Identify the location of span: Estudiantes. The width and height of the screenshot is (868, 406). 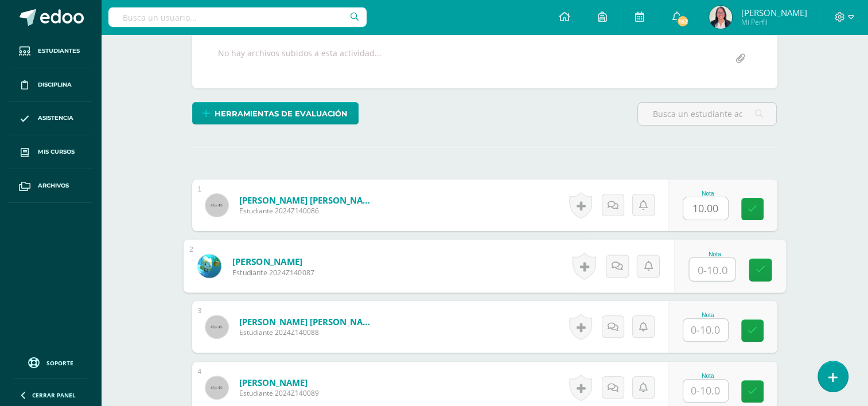
(59, 51).